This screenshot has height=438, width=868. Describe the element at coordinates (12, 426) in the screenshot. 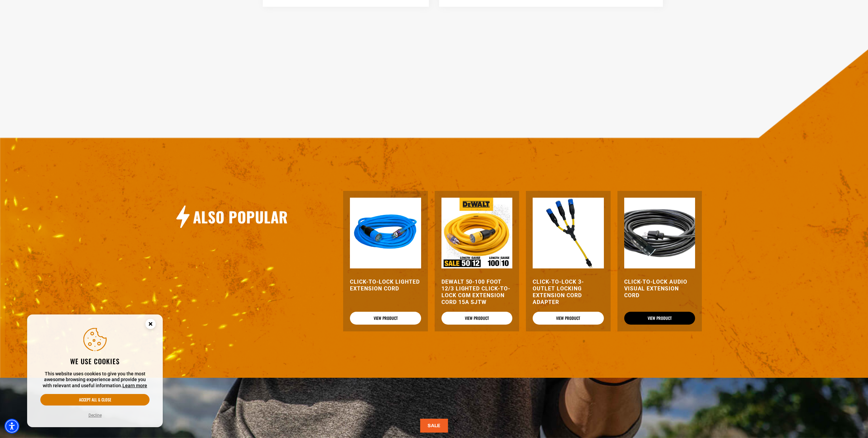

I see `div: Accessibility Menu` at that location.